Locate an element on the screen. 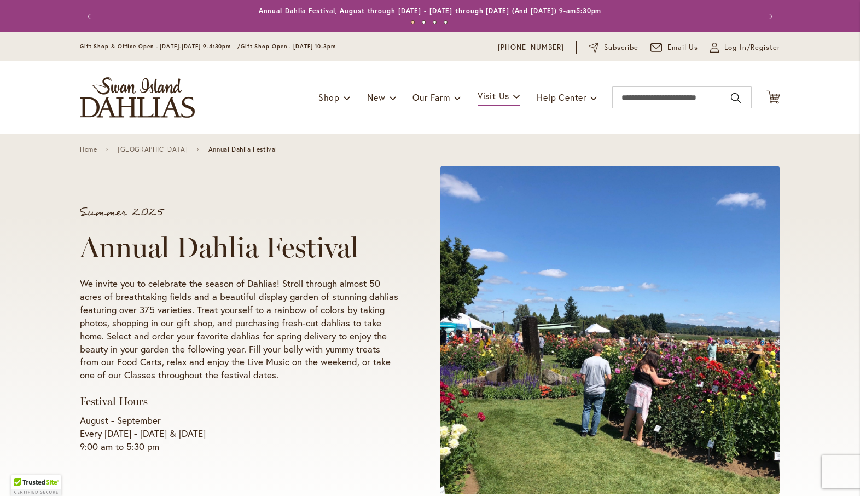 The width and height of the screenshot is (860, 496). a: Home is located at coordinates (88, 149).